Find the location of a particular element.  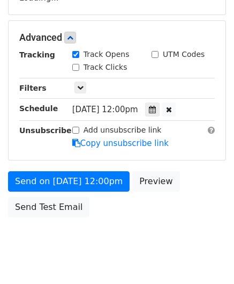

strong: Schedule is located at coordinates (39, 108).